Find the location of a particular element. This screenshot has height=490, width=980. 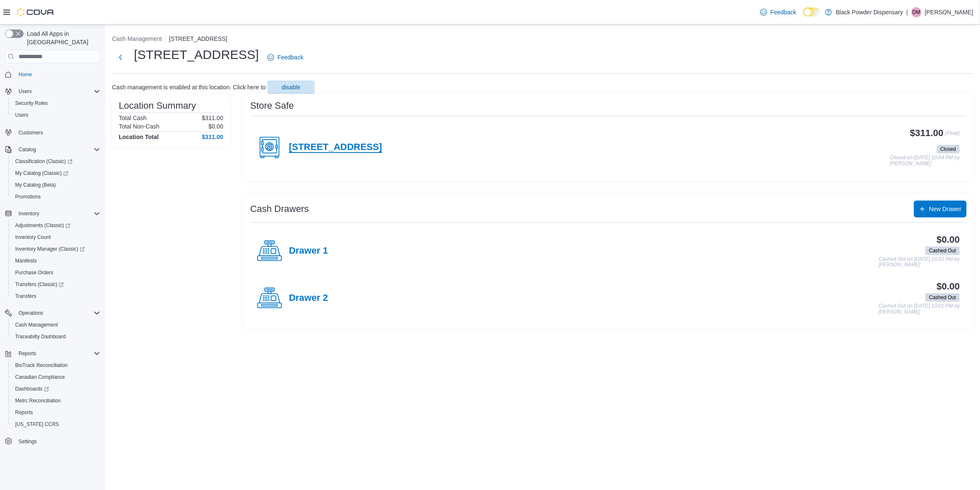

span: Dark Mode is located at coordinates (804, 16).